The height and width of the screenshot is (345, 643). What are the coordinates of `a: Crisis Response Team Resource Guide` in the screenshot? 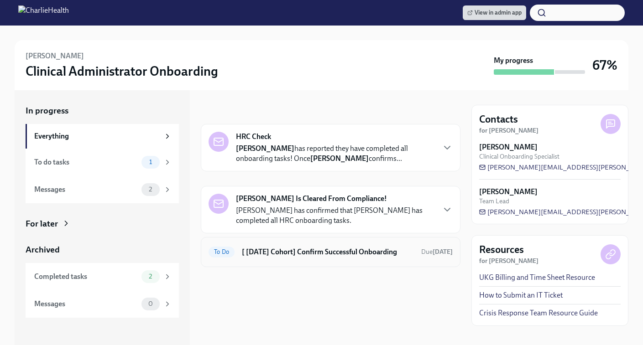 It's located at (538, 313).